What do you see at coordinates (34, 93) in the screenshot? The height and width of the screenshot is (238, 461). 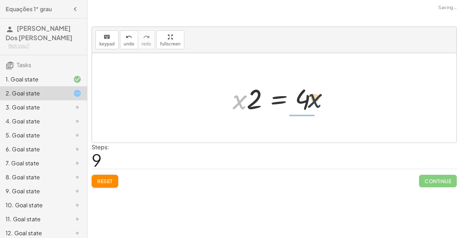 I see `div: 2. Goal state` at bounding box center [34, 93].